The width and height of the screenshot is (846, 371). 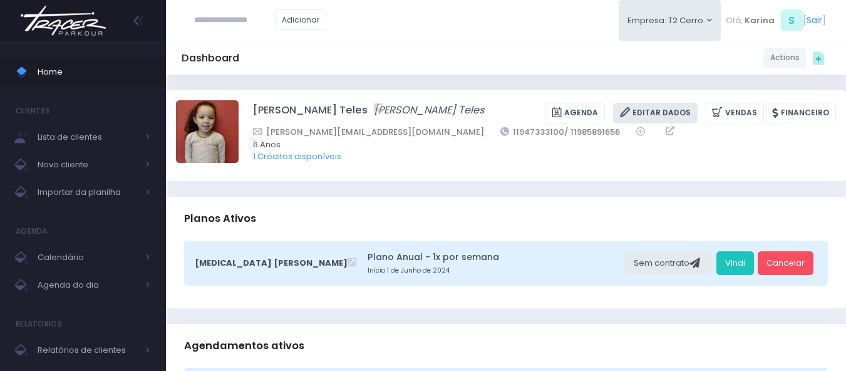 I want to click on h3: Planos Ativos, so click(x=220, y=218).